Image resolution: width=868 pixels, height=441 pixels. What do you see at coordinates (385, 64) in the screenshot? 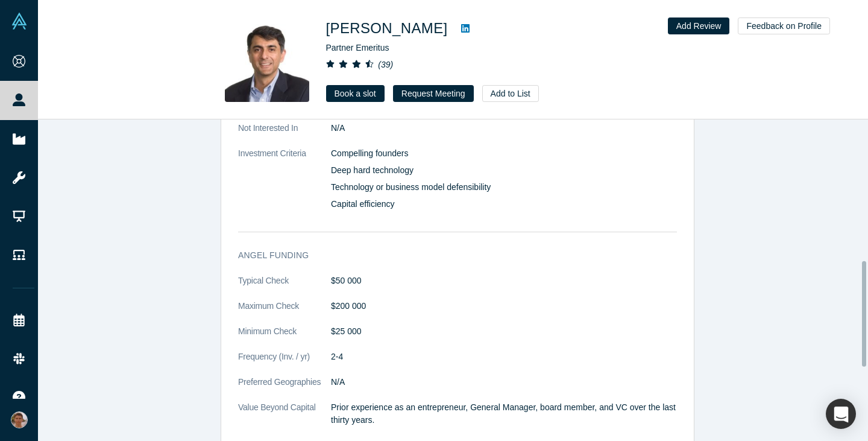
I see `i: ( 39 )` at bounding box center [385, 64].